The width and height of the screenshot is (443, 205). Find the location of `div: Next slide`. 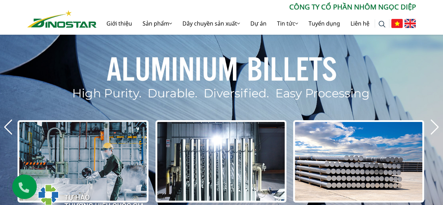

div: Next slide is located at coordinates (435, 127).